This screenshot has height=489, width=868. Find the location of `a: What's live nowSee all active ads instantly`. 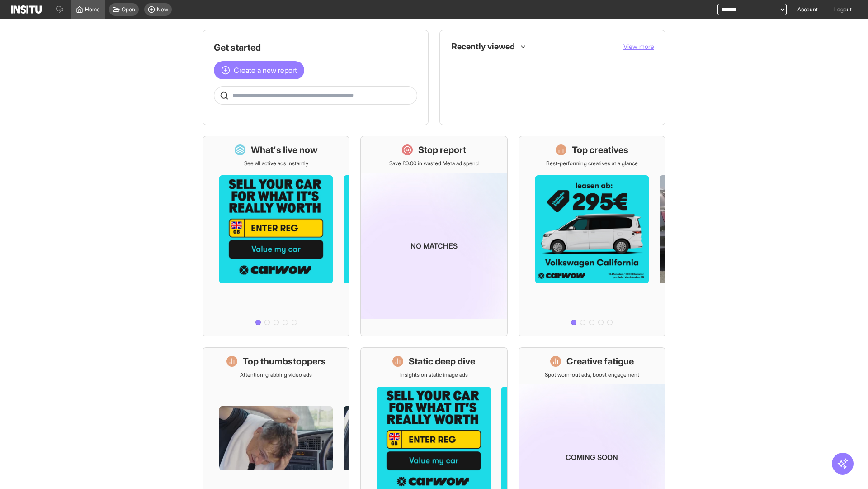

a: What's live nowSee all active ads instantly is located at coordinates (276, 236).